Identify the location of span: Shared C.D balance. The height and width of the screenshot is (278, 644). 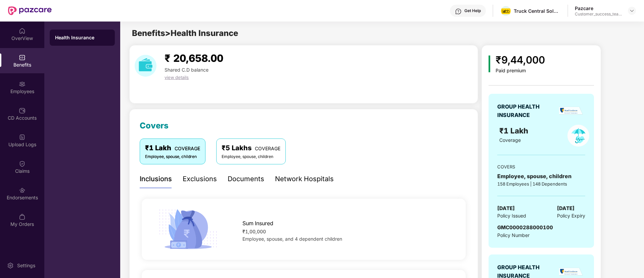
(187, 69).